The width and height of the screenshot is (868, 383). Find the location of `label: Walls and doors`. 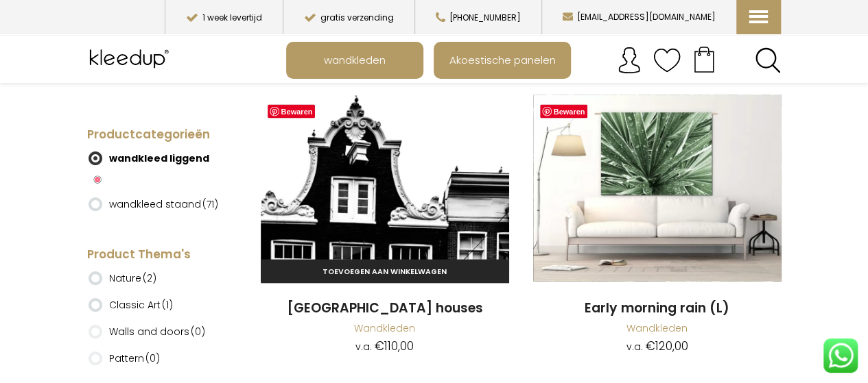

label: Walls and doors is located at coordinates (156, 332).